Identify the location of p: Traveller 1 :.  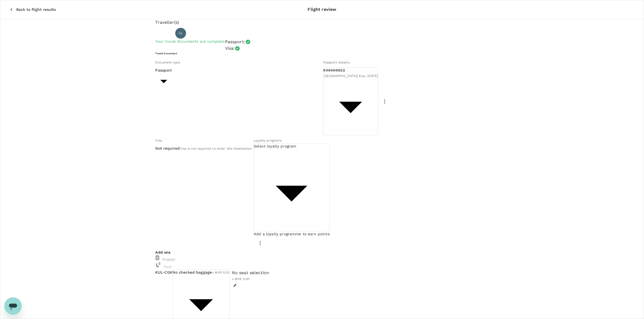
(164, 33).